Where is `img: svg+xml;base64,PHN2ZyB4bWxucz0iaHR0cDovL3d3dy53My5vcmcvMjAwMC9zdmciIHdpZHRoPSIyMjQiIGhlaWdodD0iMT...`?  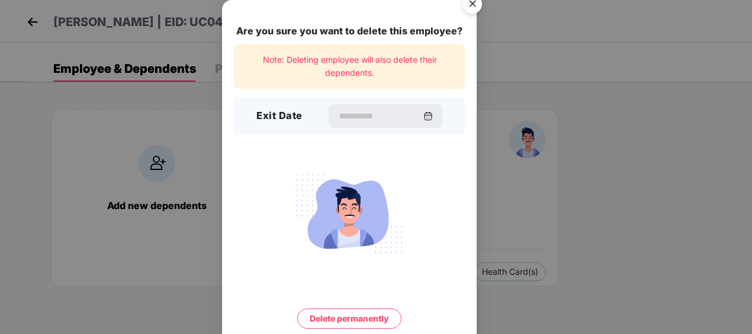 img: svg+xml;base64,PHN2ZyB4bWxucz0iaHR0cDovL3d3dy53My5vcmcvMjAwMC9zdmciIHdpZHRoPSIyMjQiIGhlaWdodD0iMT... is located at coordinates (349, 214).